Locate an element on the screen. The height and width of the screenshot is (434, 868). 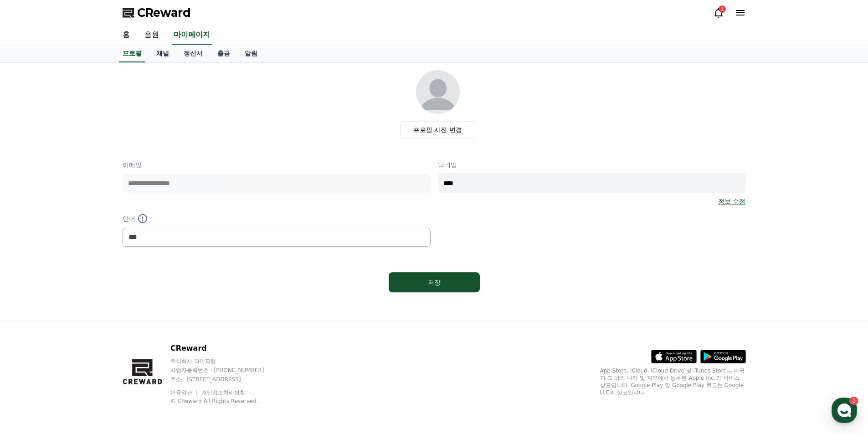
span: 설정 is located at coordinates (146, 306).